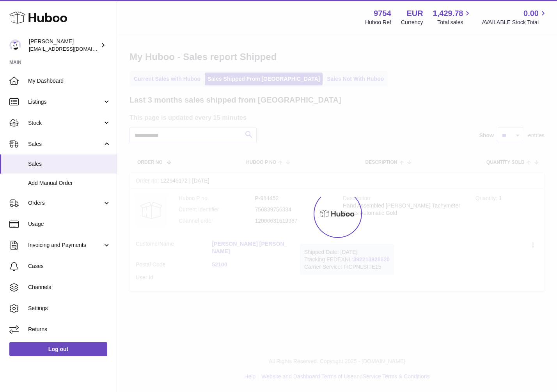 The height and width of the screenshot is (392, 557). What do you see at coordinates (514, 22) in the screenshot?
I see `span: AVAILABLE Stock Total` at bounding box center [514, 22].